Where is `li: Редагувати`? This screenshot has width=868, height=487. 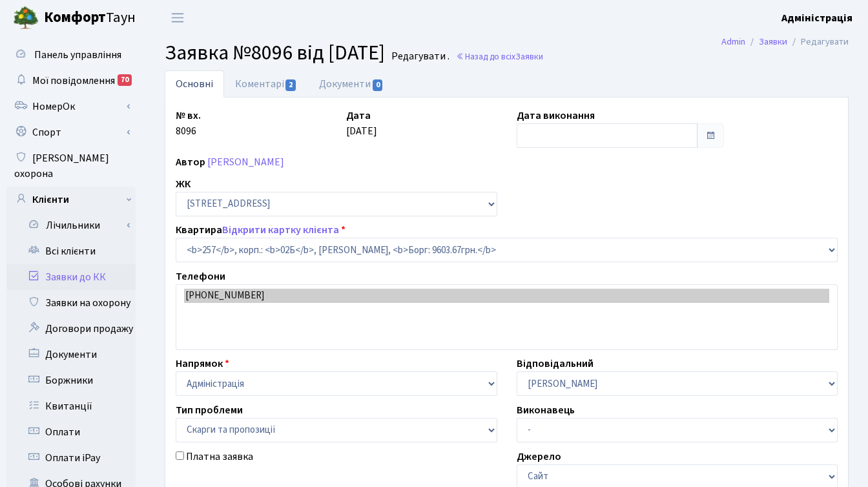 li: Редагувати is located at coordinates (818, 42).